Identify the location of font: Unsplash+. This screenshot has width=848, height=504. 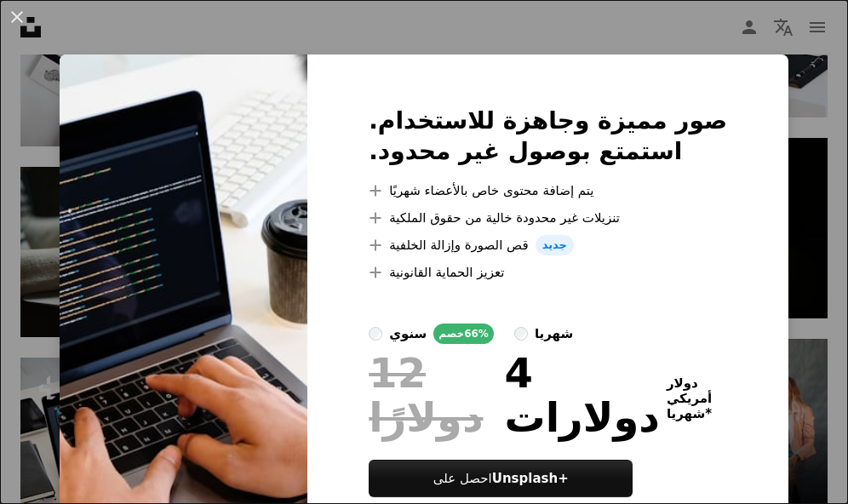
(530, 478).